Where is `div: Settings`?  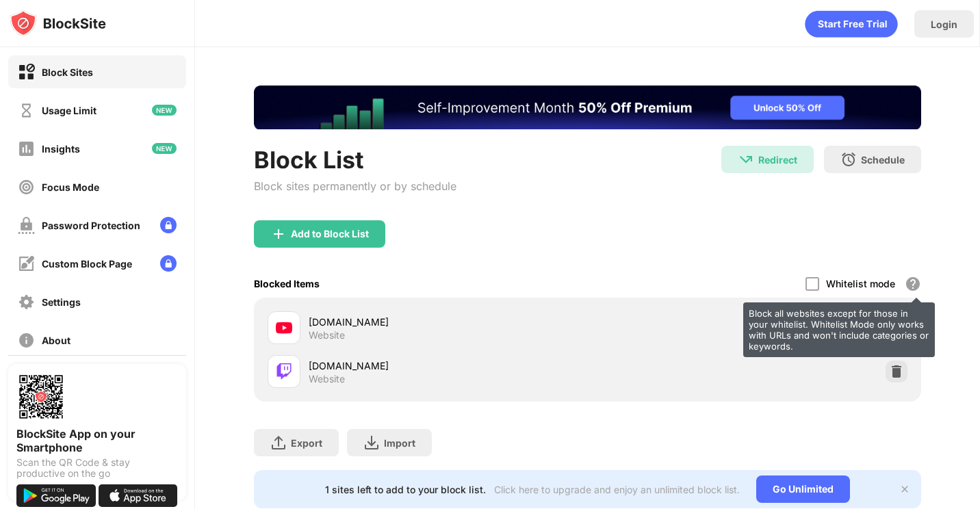
div: Settings is located at coordinates (61, 302).